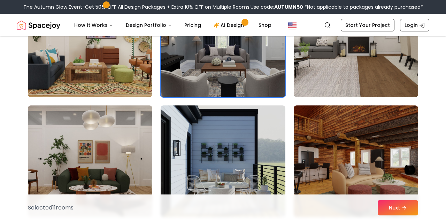  What do you see at coordinates (223, 25) in the screenshot?
I see `nav: Global` at bounding box center [223, 25].